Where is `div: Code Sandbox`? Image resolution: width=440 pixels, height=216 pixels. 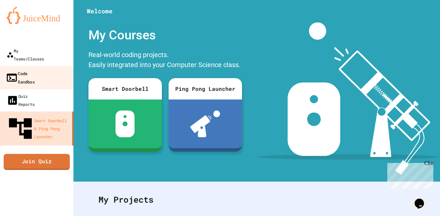
div: Code Sandbox is located at coordinates (20, 77).